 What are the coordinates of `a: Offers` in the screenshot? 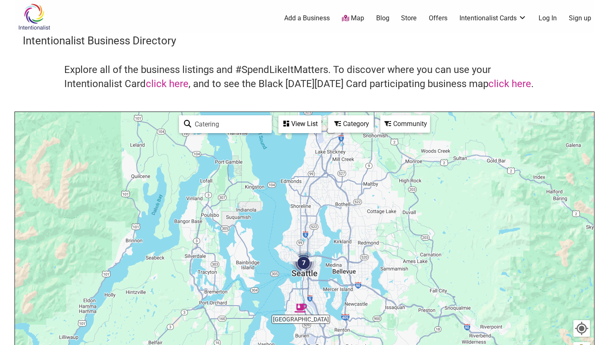 It's located at (438, 18).